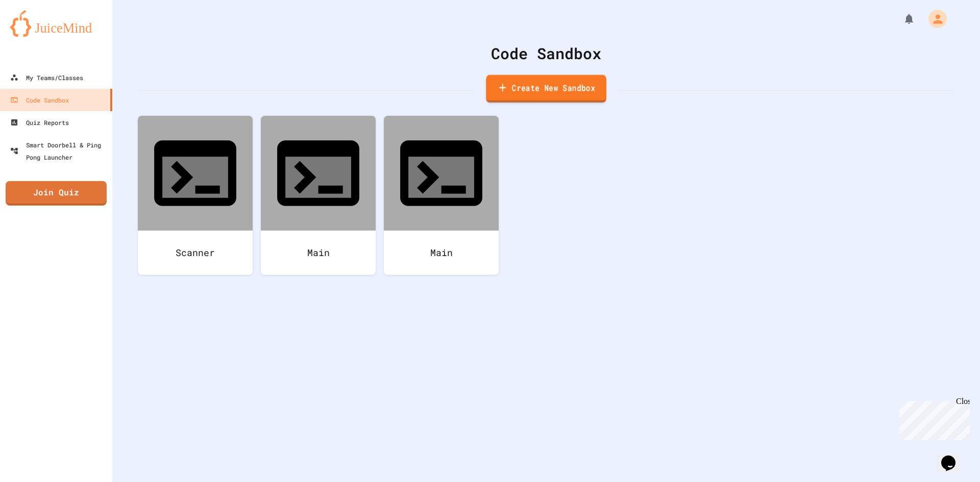 This screenshot has width=980, height=482. What do you see at coordinates (59, 151) in the screenshot?
I see `div: Smart Doorbell & Ping Pong Launcher` at bounding box center [59, 151].